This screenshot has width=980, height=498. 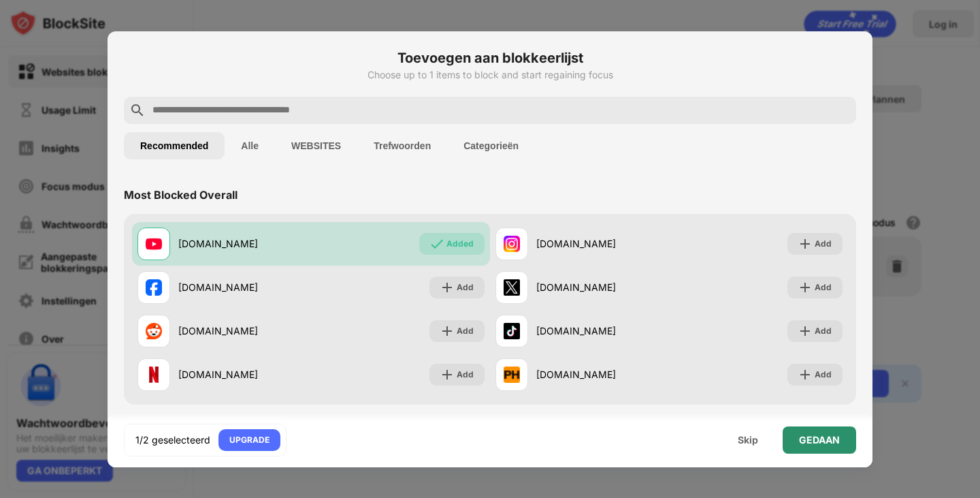 I want to click on div: UPGRADE, so click(x=249, y=440).